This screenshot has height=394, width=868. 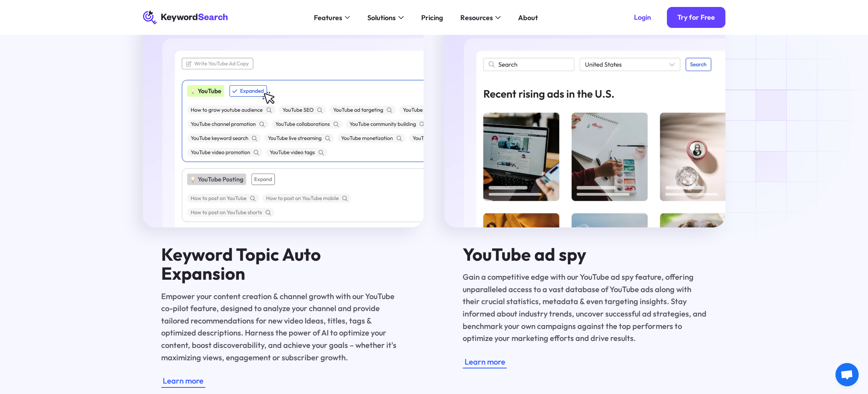 I want to click on a: Try for Free, so click(x=696, y=18).